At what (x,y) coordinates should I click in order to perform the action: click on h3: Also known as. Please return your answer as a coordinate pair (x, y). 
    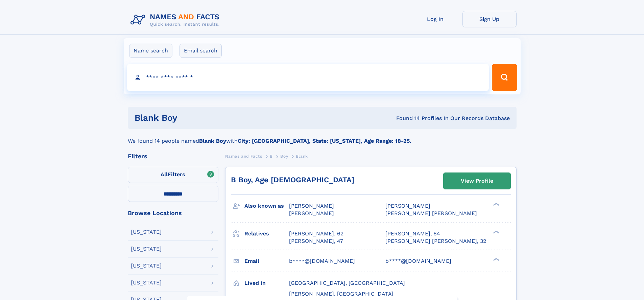
    Looking at the image, I should click on (267, 206).